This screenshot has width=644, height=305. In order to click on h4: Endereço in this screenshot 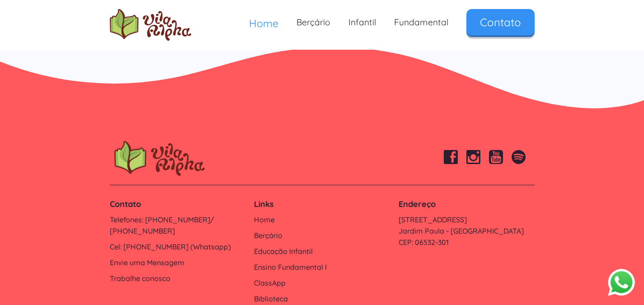, I will do `click(466, 205)`.